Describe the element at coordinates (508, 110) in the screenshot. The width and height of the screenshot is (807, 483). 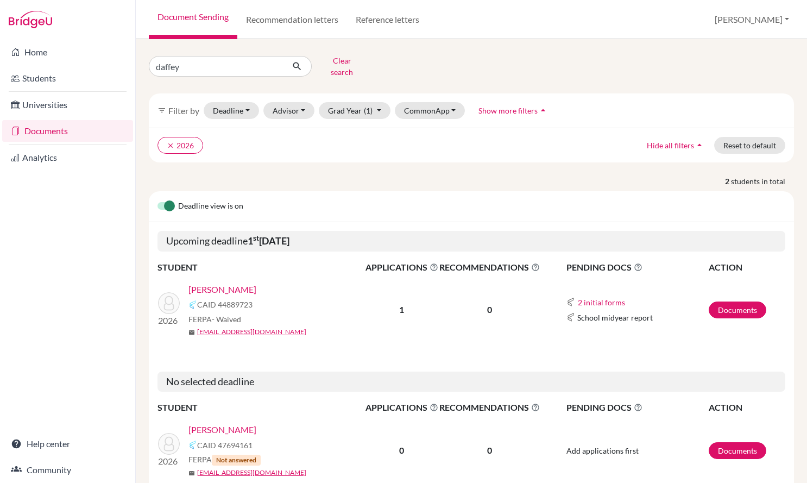
I see `span: Show more filters` at that location.